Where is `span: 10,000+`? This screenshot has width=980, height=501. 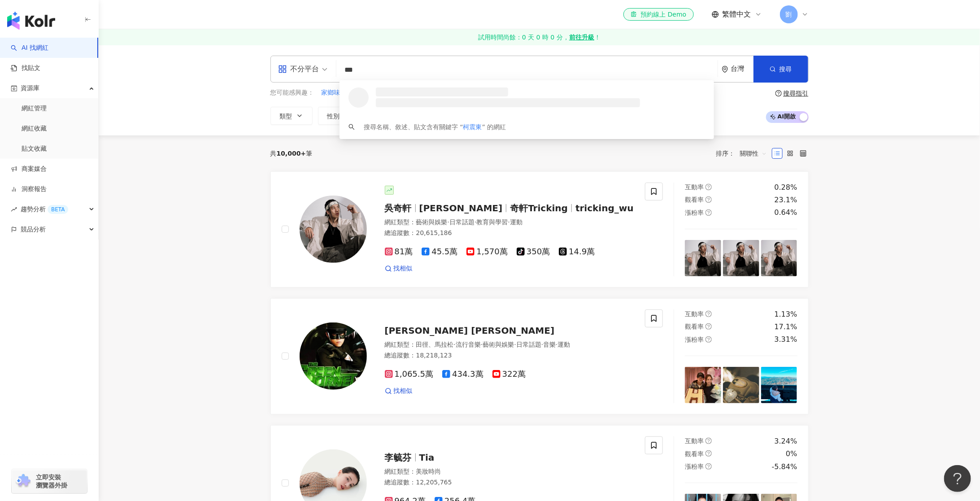
span: 10,000+ is located at coordinates (292, 153).